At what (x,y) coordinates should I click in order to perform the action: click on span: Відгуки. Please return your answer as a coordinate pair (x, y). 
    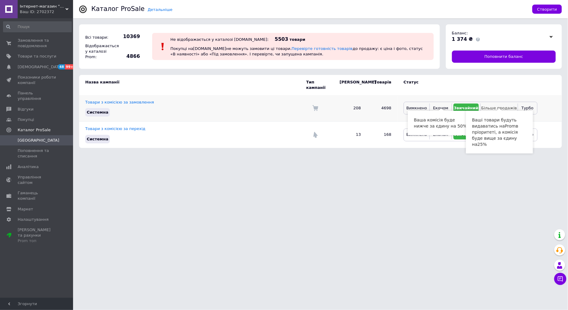
    Looking at the image, I should click on (26, 109).